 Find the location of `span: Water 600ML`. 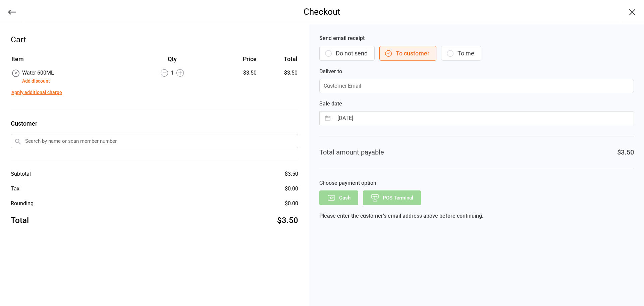

span: Water 600ML is located at coordinates (38, 72).